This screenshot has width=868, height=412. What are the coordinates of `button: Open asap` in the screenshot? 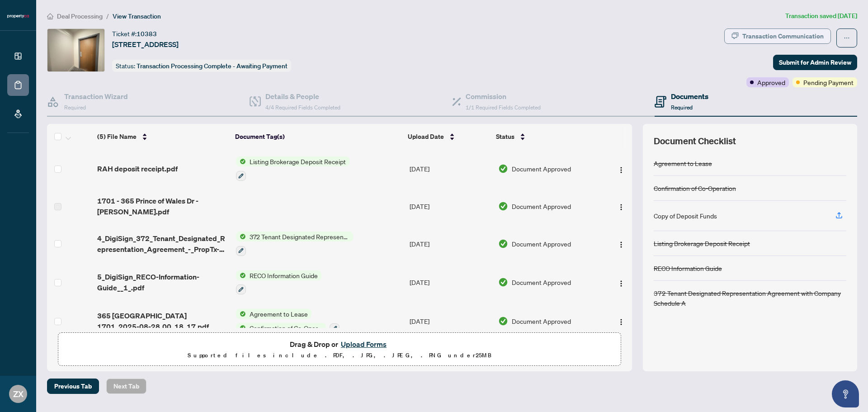 It's located at (845, 394).